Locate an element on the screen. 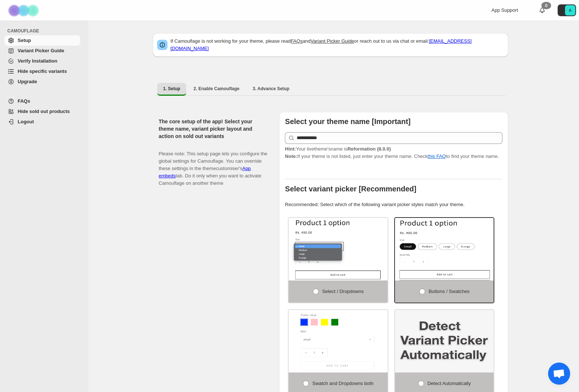 The height and width of the screenshot is (392, 579). img: Select / Dropdowns is located at coordinates (338, 250).